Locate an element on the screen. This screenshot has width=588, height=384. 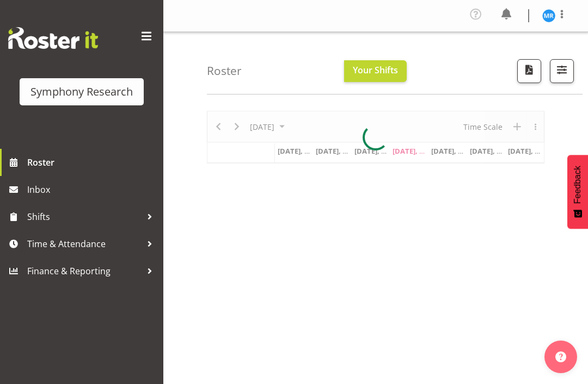
button: Download a PDF of the roster according to the set date range. is located at coordinates (529, 71).